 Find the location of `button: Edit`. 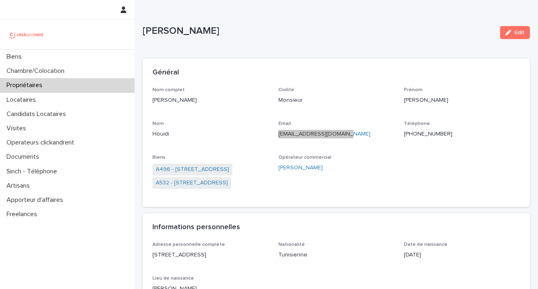

button: Edit is located at coordinates (515, 33).